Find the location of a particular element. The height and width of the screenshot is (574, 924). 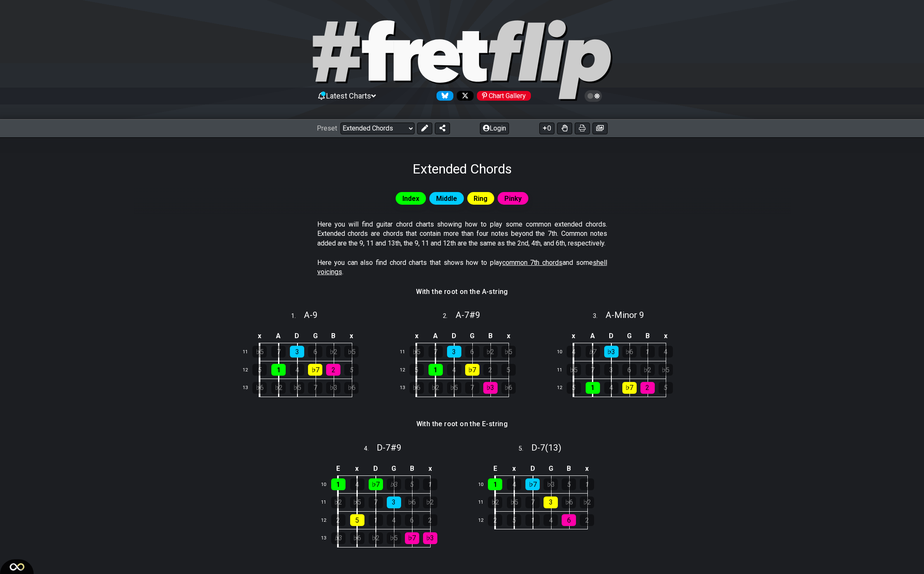

td: A is located at coordinates (436, 337).